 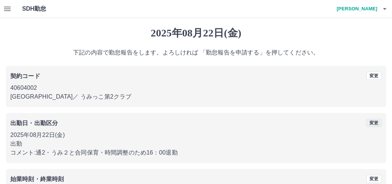 What do you see at coordinates (196, 53) in the screenshot?
I see `p: 下記の内容で勤怠報告をします。よろしければ 「勤怠報告を申請する」を押してください。` at bounding box center [196, 53].